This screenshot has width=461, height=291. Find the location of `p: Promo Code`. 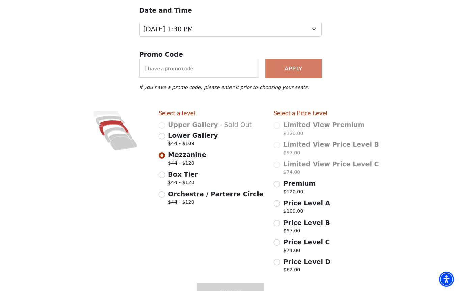

p: Promo Code is located at coordinates (230, 54).